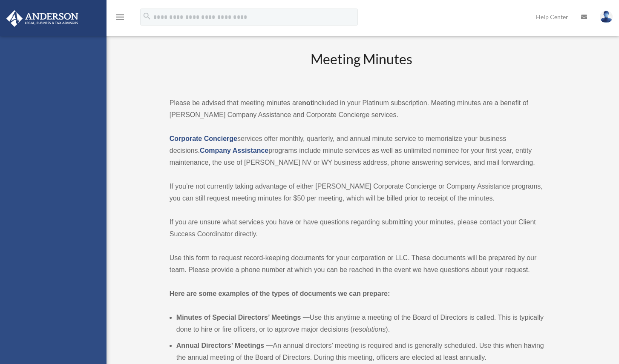  What do you see at coordinates (120, 17) in the screenshot?
I see `i: menu` at bounding box center [120, 17].